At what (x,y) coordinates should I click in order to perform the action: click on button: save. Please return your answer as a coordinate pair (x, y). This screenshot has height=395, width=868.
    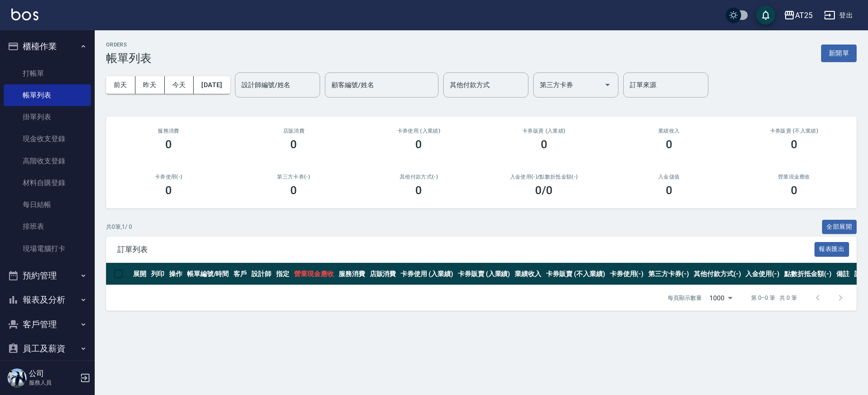
    Looking at the image, I should click on (765, 15).